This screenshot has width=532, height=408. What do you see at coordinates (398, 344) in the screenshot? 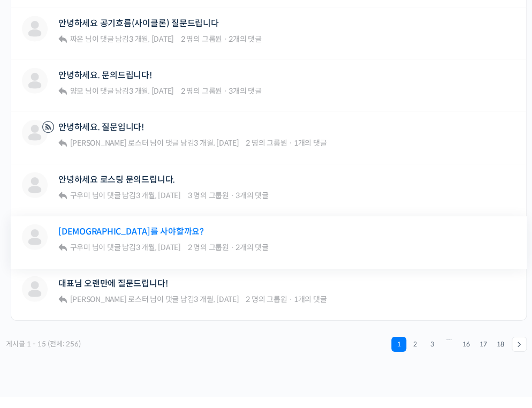
I see `span: 1` at bounding box center [398, 344].